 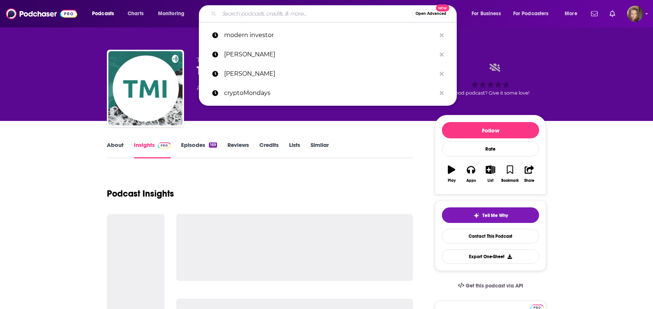 I want to click on img: Podchaser - Follow, Share and Rate Podcasts, so click(x=42, y=14).